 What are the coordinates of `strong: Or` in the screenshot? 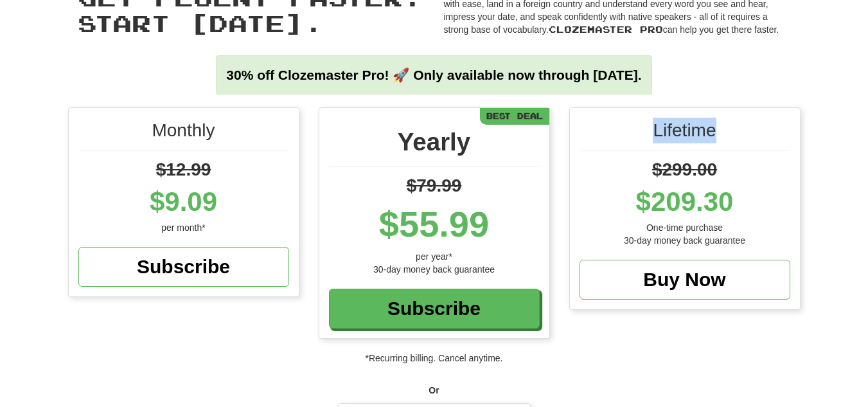 It's located at (434, 390).